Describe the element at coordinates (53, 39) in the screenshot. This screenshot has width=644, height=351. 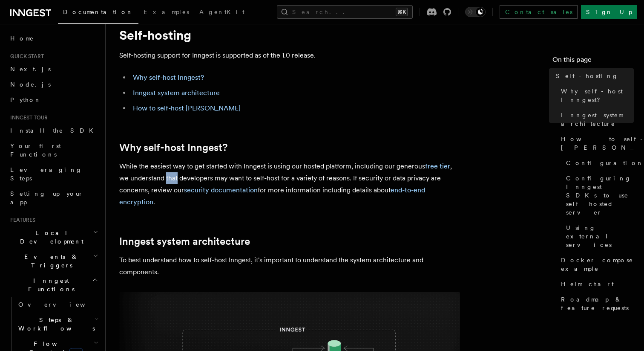
I see `a: Home` at that location.